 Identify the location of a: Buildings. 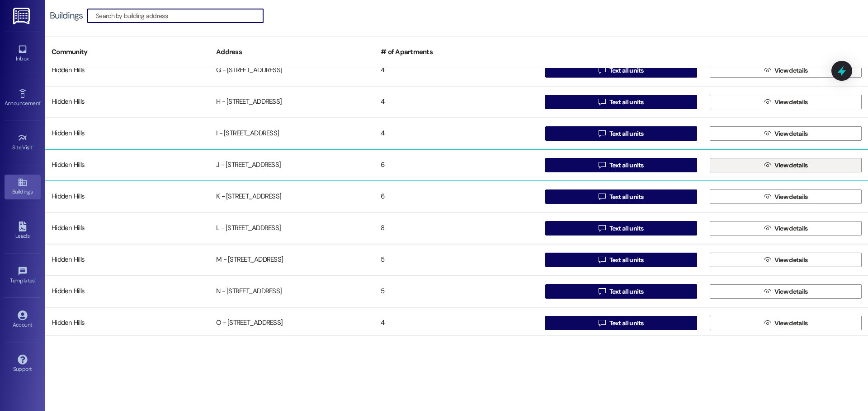
(23, 187).